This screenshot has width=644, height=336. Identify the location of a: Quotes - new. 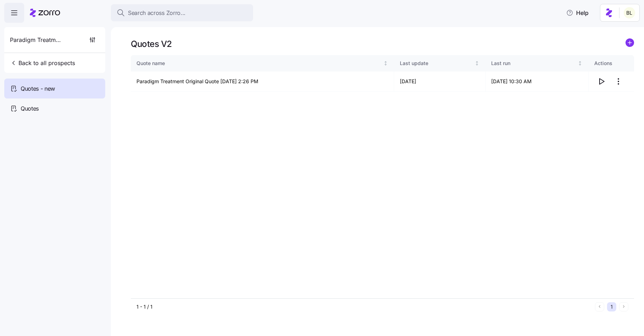
(55, 89).